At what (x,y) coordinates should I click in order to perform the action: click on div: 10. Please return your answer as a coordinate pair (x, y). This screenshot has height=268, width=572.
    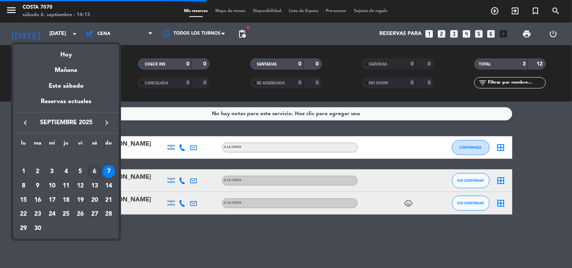
    Looking at the image, I should click on (52, 186).